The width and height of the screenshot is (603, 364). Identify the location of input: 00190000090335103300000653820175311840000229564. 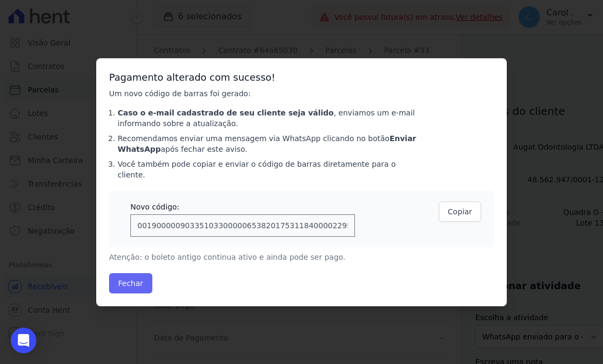
(243, 225).